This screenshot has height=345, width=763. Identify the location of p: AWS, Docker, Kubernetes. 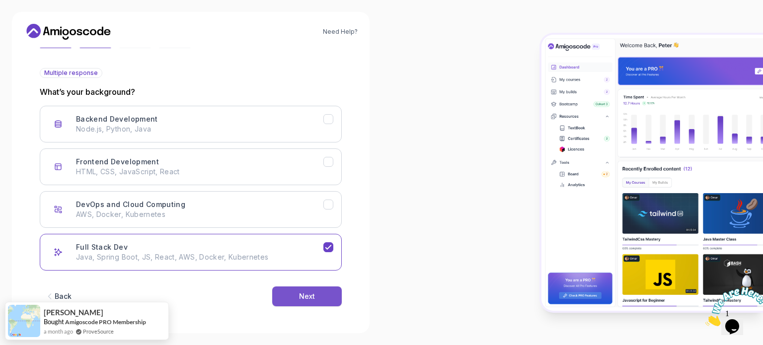
(200, 215).